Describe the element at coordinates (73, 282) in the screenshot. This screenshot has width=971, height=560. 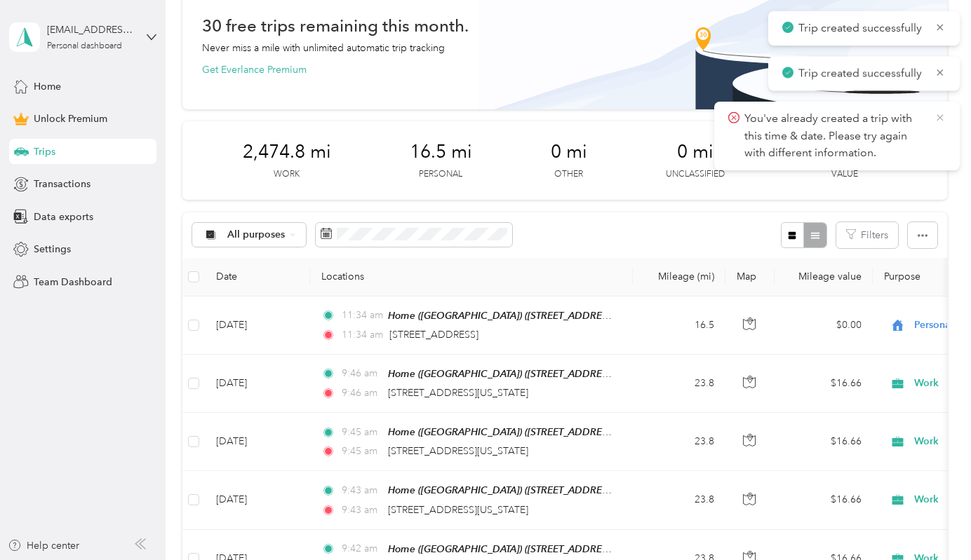
I see `span: Team Dashboard` at that location.